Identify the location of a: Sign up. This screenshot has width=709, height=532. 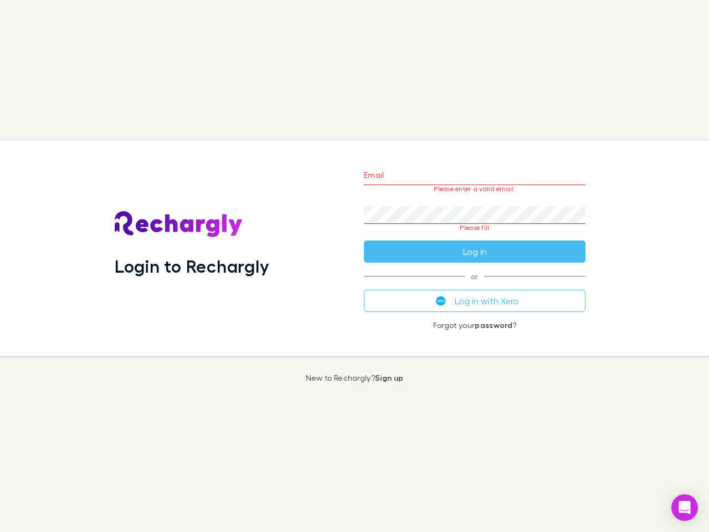
(389, 377).